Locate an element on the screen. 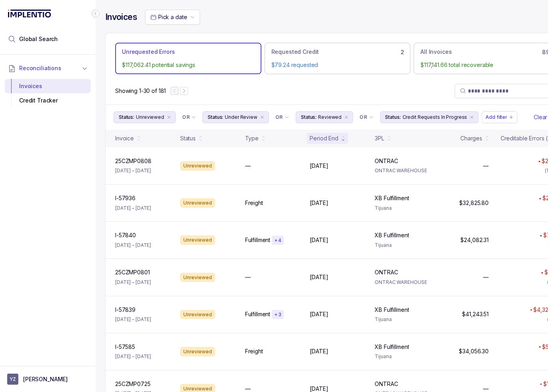 This screenshot has width=548, height=392. button: Filter Chip Add filter is located at coordinates (499, 117).